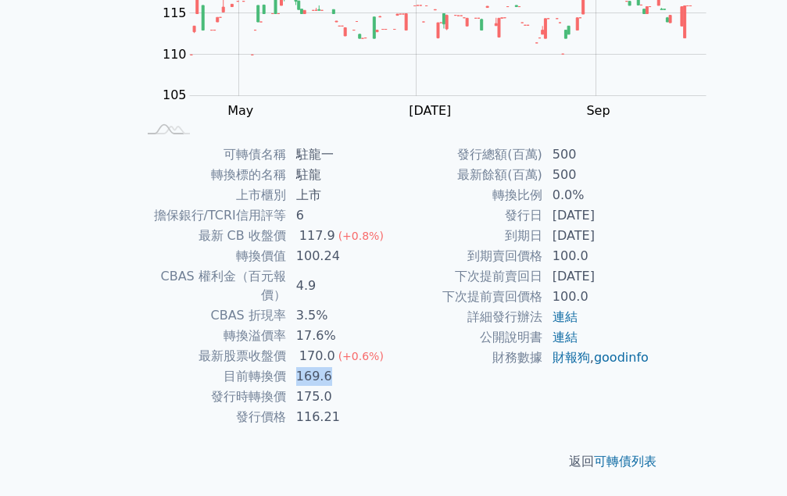 The width and height of the screenshot is (787, 496). I want to click on a: goodinfo, so click(621, 357).